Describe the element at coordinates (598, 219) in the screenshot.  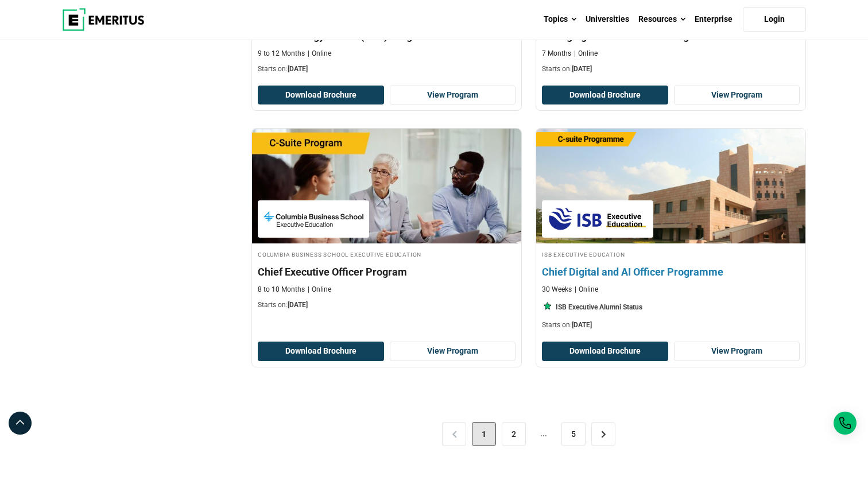
I see `img: ISB Executive Education` at that location.